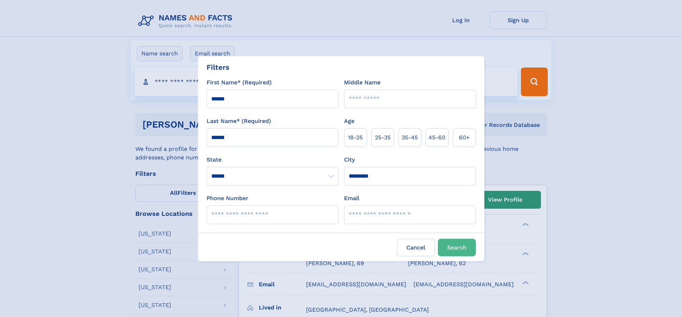 This screenshot has height=317, width=682. What do you see at coordinates (409, 138) in the screenshot?
I see `span: 35‑45` at bounding box center [409, 138].